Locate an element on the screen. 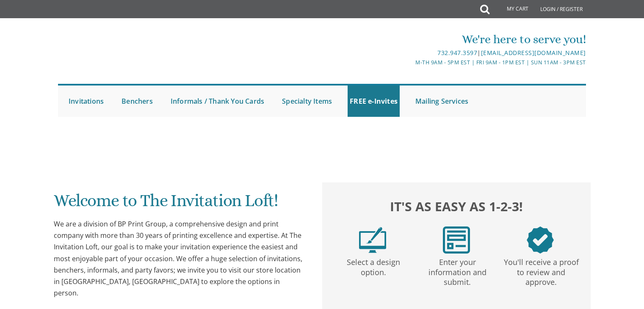 The width and height of the screenshot is (644, 309). div: M-Th 9am - 5pm EST | Fri 9am - 1pm EST | Sun 11am - 3pm EST is located at coordinates (410, 62).